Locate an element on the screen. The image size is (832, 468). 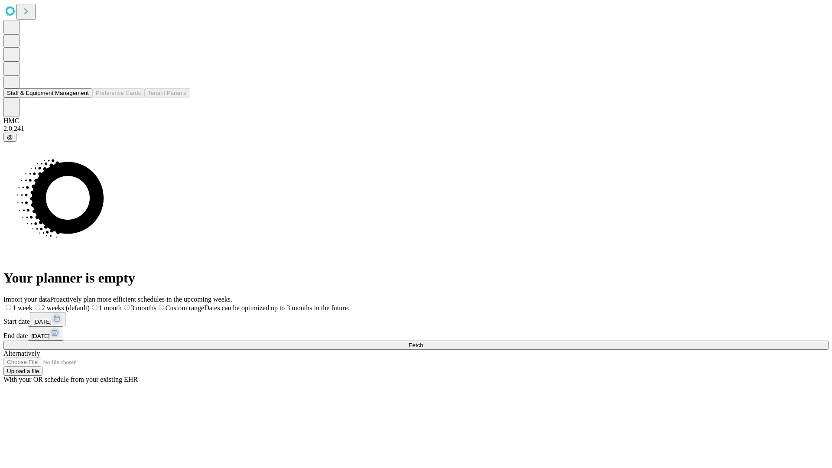
span: Import your data is located at coordinates (27, 299).